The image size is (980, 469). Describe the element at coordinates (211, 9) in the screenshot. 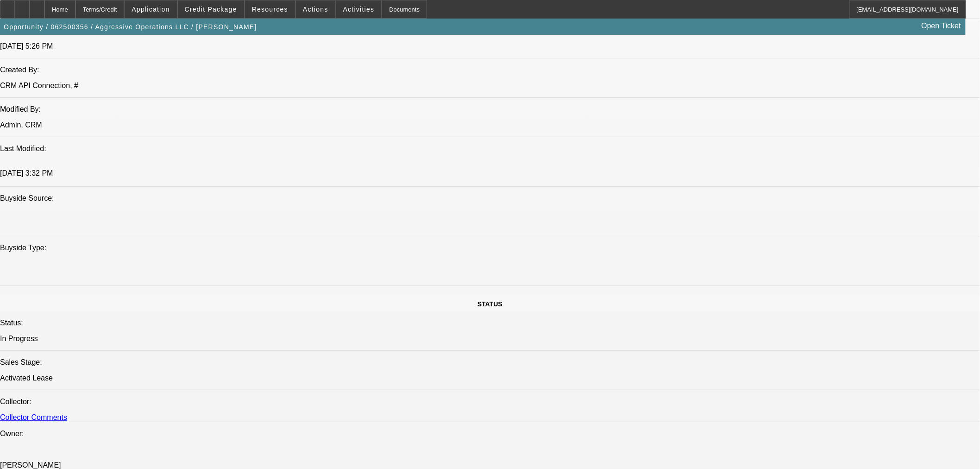

I see `span: Credit Package` at that location.